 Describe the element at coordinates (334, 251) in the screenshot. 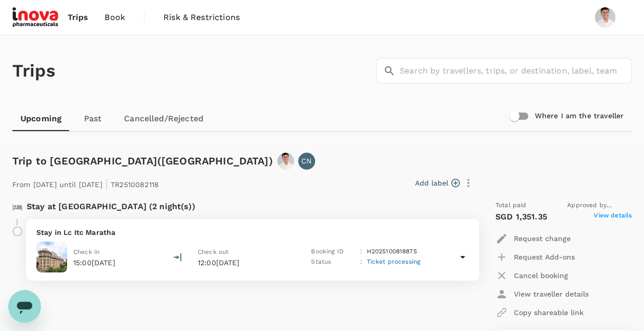

I see `p: Booking ID` at that location.